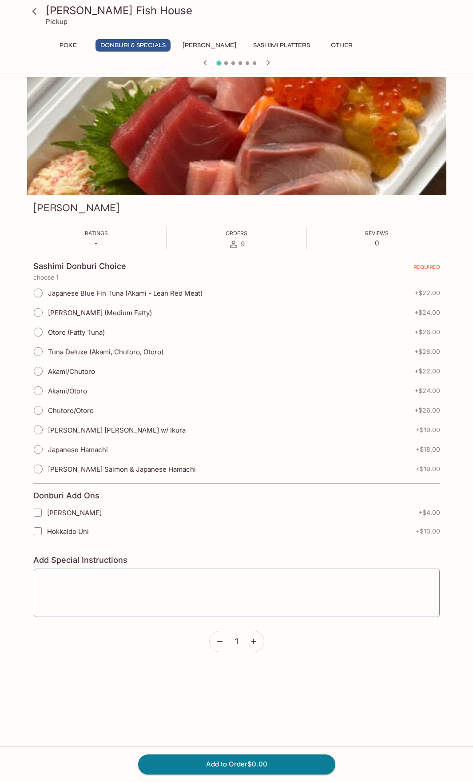  Describe the element at coordinates (342, 45) in the screenshot. I see `button: Other` at that location.